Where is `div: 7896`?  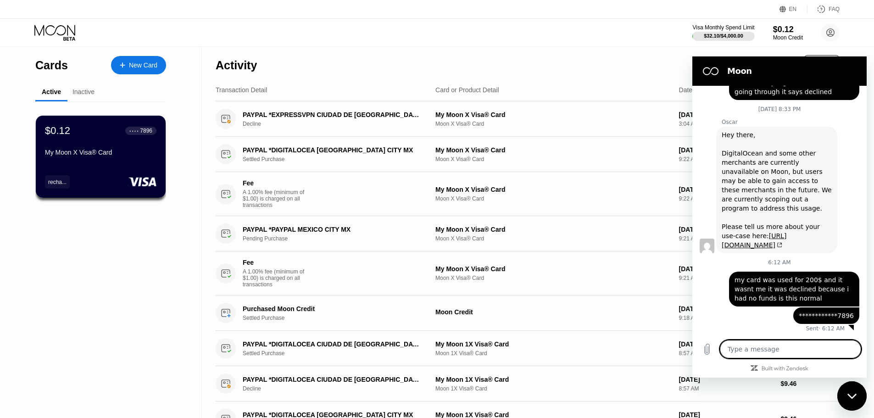 div: 7896 is located at coordinates (146, 131).